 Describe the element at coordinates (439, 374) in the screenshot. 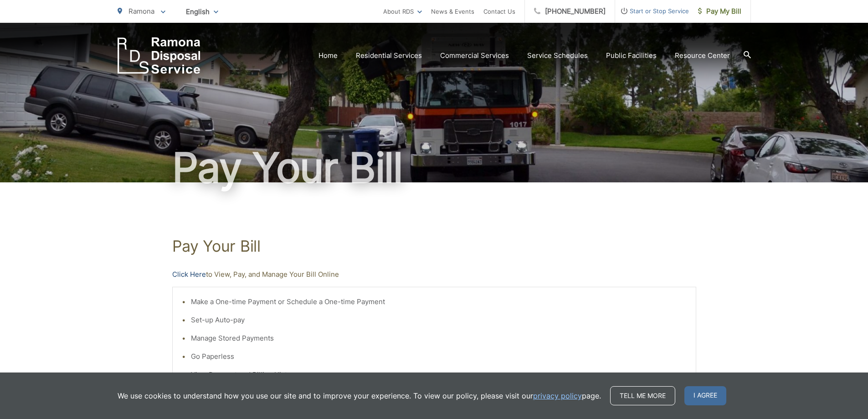

I see `li: View Payment and Billing History` at that location.